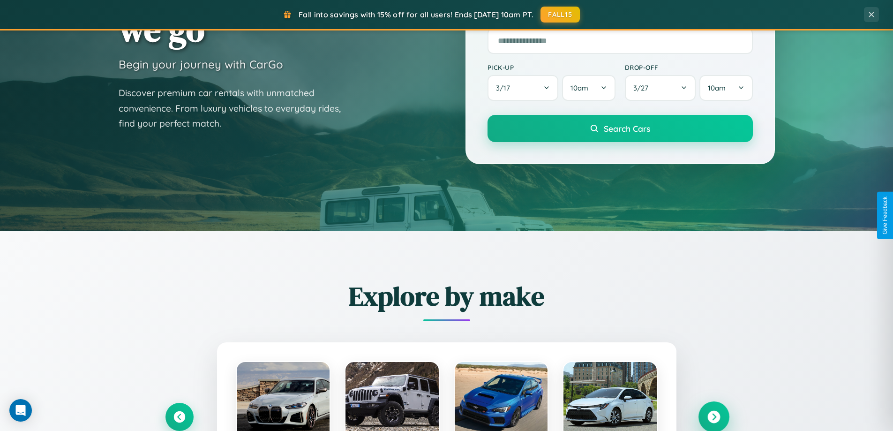 This screenshot has width=893, height=431. I want to click on div: Open Intercom Messenger, so click(21, 410).